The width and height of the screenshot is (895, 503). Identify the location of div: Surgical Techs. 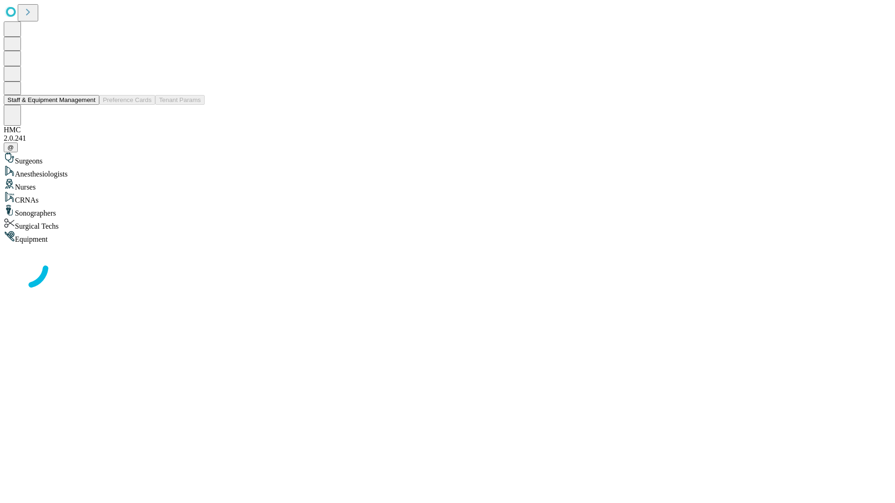
(447, 224).